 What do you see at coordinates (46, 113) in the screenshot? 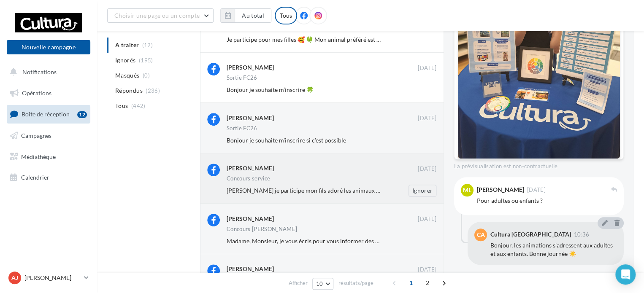
I see `span: Boîte de réception` at bounding box center [46, 113].